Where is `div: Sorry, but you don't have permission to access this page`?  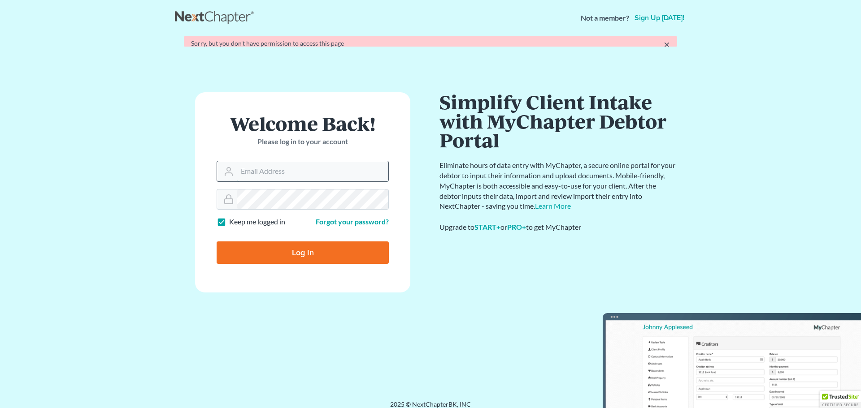
div: Sorry, but you don't have permission to access this page is located at coordinates (430, 43).